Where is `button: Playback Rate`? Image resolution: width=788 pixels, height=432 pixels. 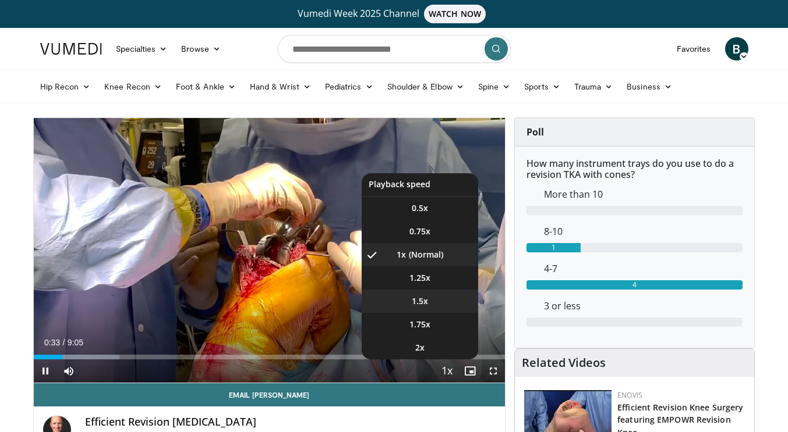
button: Playback Rate is located at coordinates (446, 371).